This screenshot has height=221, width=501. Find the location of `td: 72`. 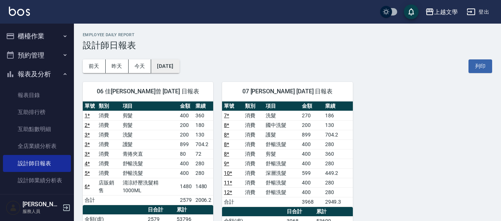

td: 72 is located at coordinates (204, 154).